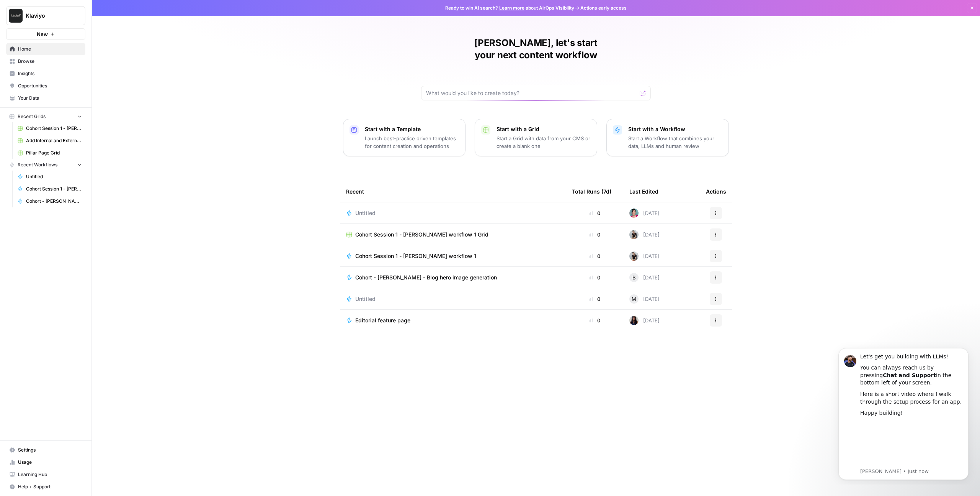  What do you see at coordinates (82, 34) in the screenshot?
I see `b: Chat and Support` at bounding box center [82, 34].